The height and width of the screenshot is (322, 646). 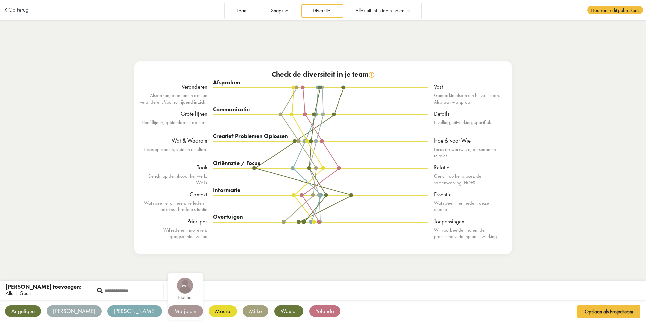 What do you see at coordinates (468, 99) in the screenshot?
I see `div: Gemaakte afspraken blijven staan. Afspraak = afspraak` at bounding box center [468, 99].